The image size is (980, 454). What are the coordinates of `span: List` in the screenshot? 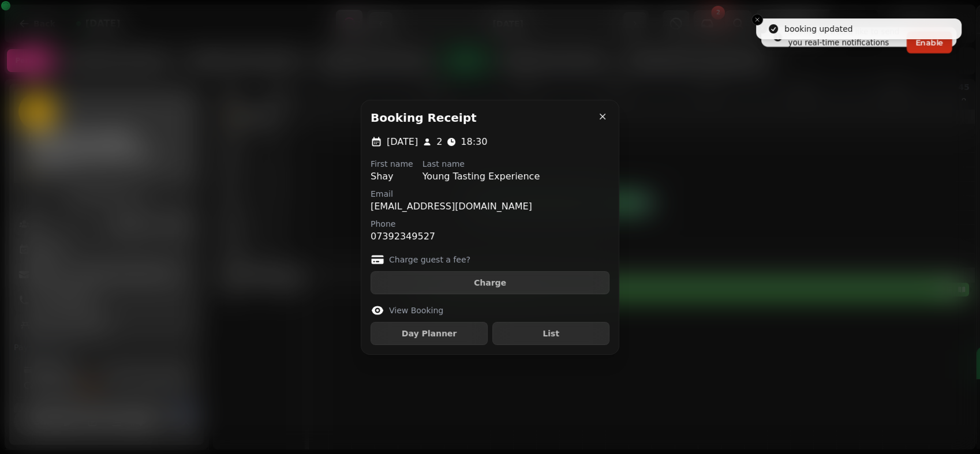 It's located at (550, 334).